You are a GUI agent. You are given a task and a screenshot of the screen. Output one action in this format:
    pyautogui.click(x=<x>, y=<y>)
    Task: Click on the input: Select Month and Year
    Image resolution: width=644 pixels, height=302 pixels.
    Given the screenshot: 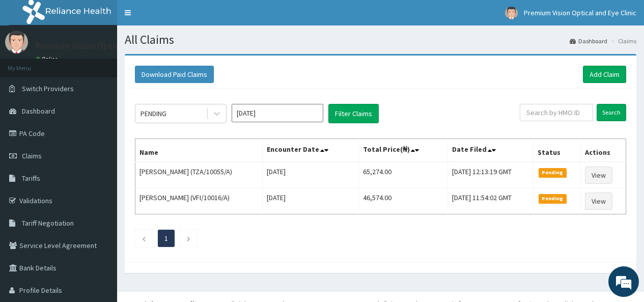 What is the action you would take?
    pyautogui.click(x=278, y=113)
    